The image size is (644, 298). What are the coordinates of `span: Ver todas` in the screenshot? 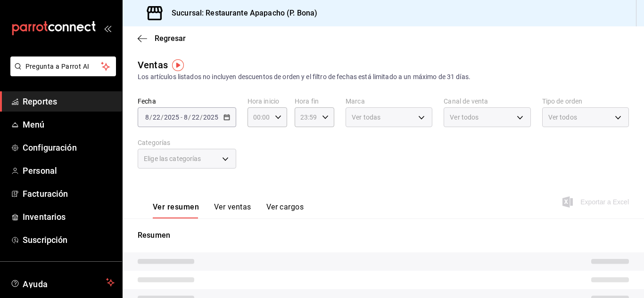 It's located at (366, 117).